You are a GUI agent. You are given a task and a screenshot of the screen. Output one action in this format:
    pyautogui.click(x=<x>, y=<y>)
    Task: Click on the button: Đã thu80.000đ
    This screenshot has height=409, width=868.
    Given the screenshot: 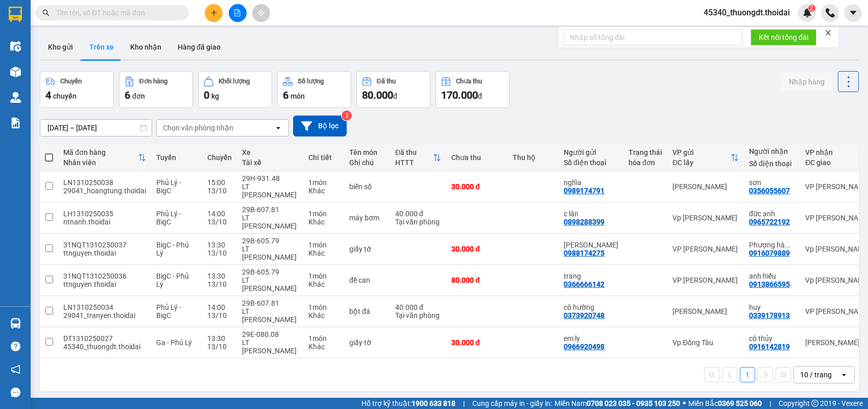 What is the action you would take?
    pyautogui.click(x=394, y=89)
    